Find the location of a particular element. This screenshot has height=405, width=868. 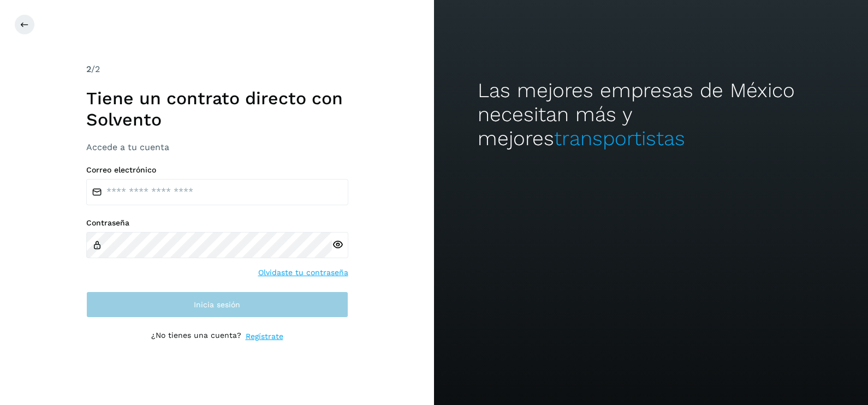

span: 2 is located at coordinates (89, 69).